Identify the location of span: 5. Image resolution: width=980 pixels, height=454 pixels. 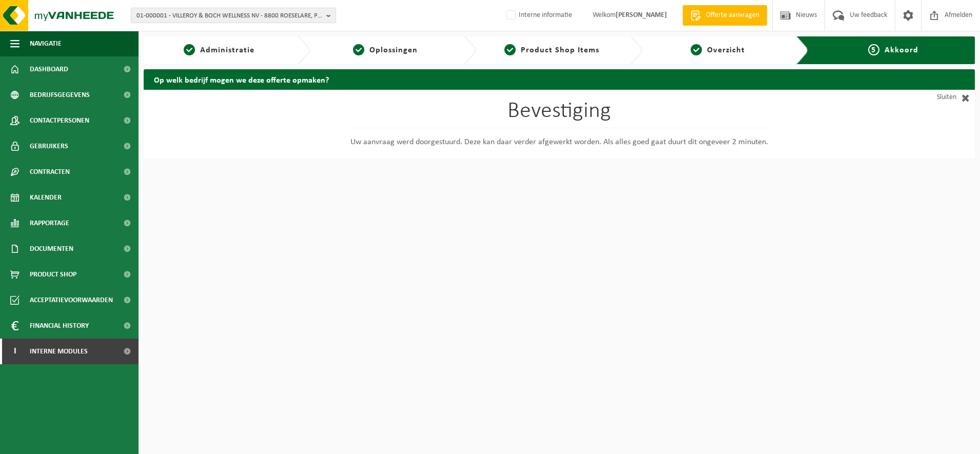
(874, 50).